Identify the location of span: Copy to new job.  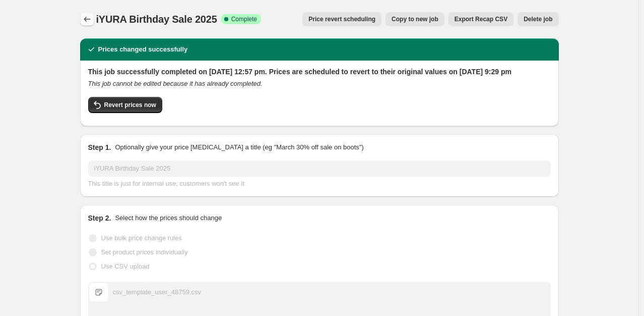
(415, 19).